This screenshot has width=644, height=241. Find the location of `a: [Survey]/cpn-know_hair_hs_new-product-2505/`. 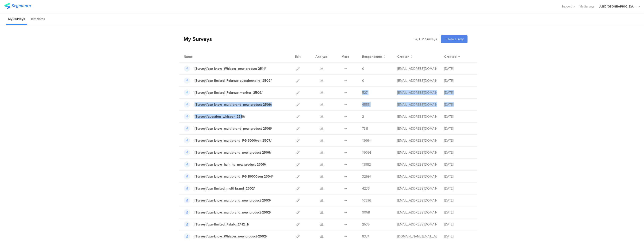

a: [Survey]/cpn-know_hair_hs_new-product-2505/ is located at coordinates (225, 164).